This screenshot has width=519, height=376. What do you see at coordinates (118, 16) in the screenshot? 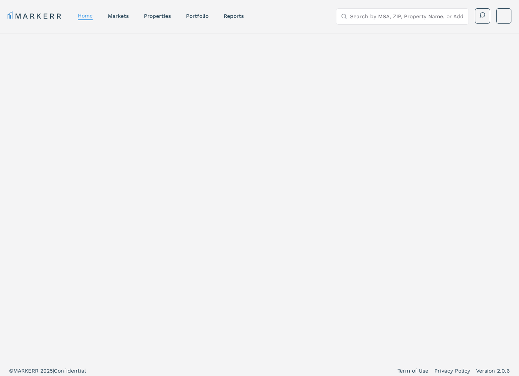
I see `a: markets` at bounding box center [118, 16].